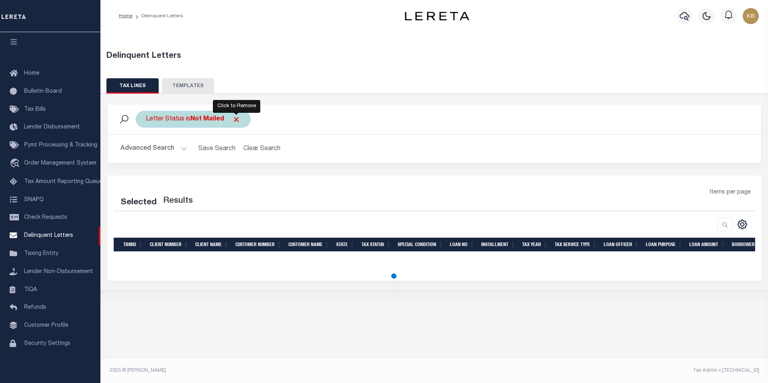  Describe the element at coordinates (434, 56) in the screenshot. I see `div: Delinquent Letters` at that location.